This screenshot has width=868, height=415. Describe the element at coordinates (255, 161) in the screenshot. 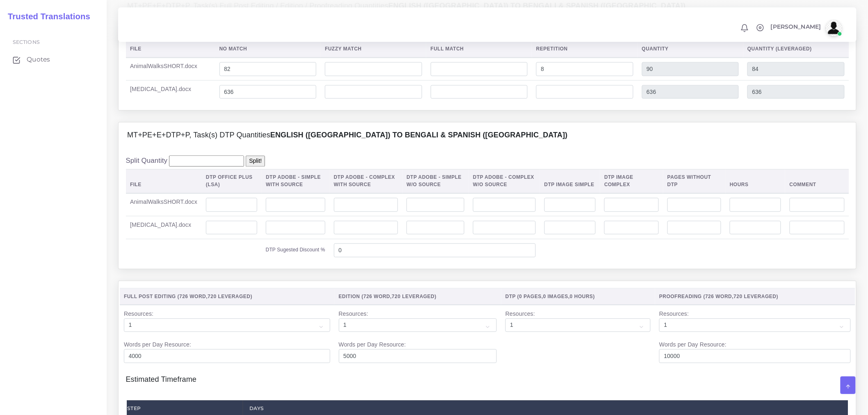

I see `input: Split!` at that location.